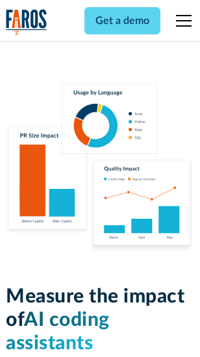  Describe the element at coordinates (100, 168) in the screenshot. I see `img: Charts tracking GitHub Copilot's usage and impact on velocity and quality` at that location.